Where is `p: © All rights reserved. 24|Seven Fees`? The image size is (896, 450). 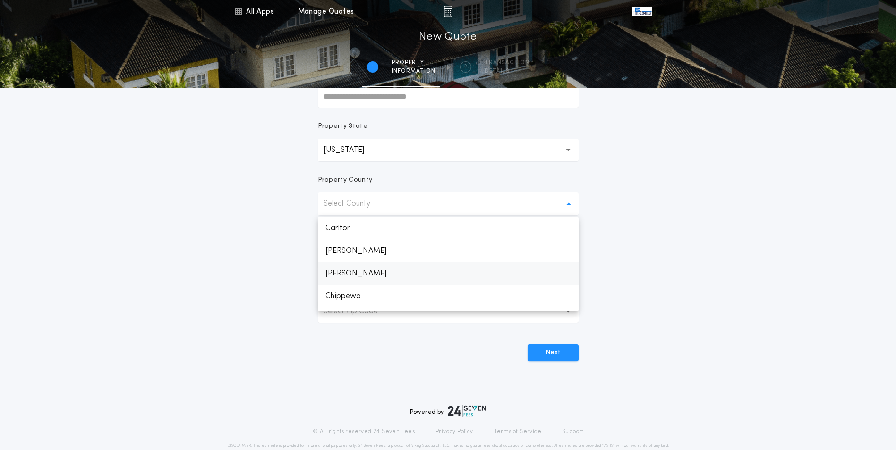
p: © All rights reserved. 24|Seven Fees is located at coordinates (364, 432).